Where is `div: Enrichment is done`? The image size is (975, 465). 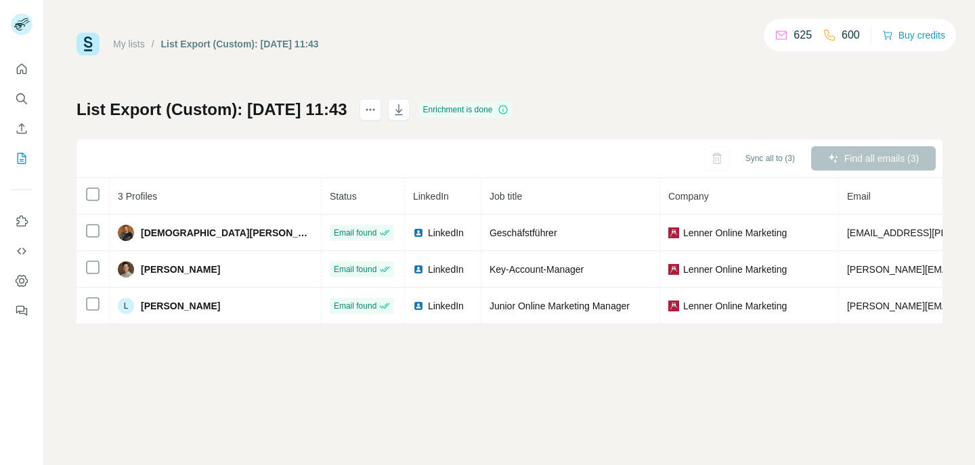
div: Enrichment is done is located at coordinates (466, 110).